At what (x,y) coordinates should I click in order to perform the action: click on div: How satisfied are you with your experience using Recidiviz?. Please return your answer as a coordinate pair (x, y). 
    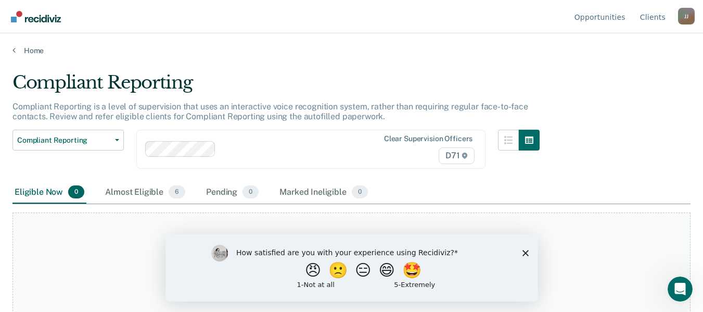
    Looking at the image, I should click on (191, 18).